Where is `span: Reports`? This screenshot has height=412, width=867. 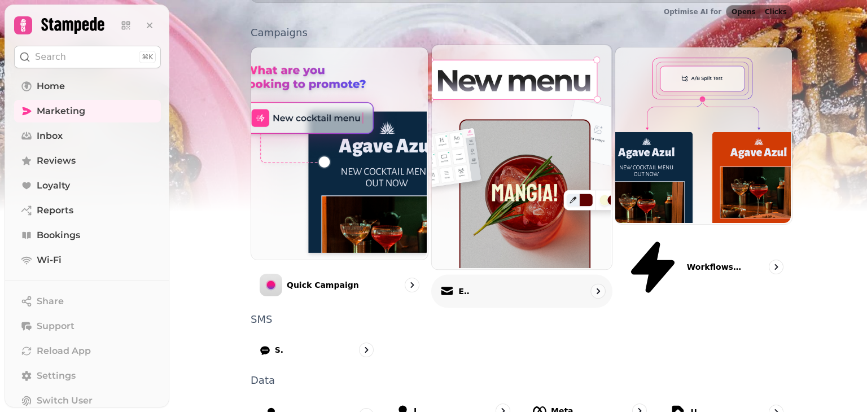 span: Reports is located at coordinates (55, 210).